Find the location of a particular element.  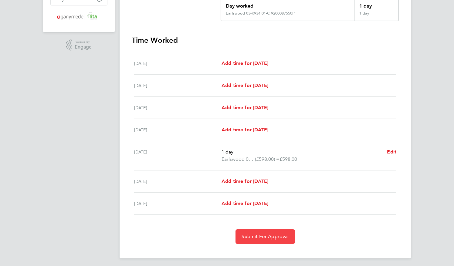

p: 1 day is located at coordinates (302, 152).